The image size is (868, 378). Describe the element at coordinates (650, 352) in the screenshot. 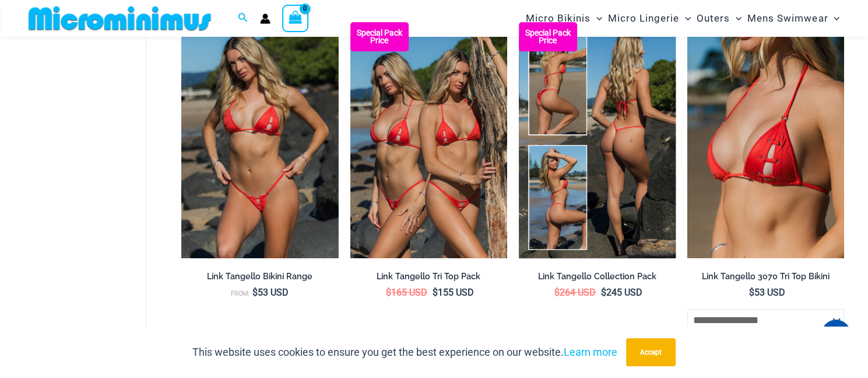

I see `button: Accept` at that location.